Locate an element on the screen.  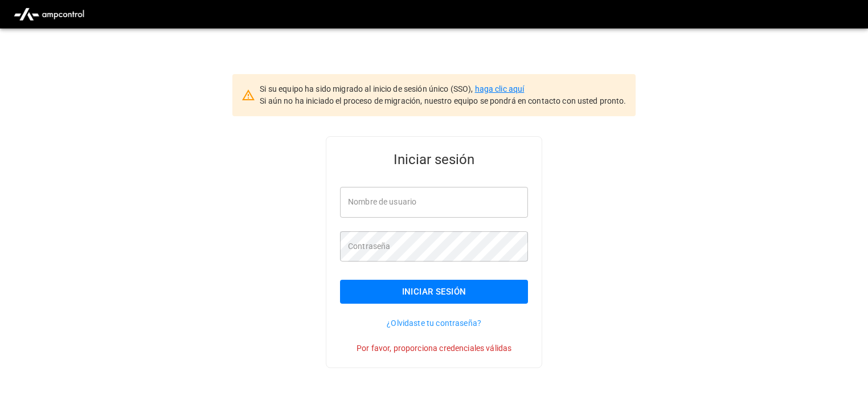
img: ampcontrol.io logo is located at coordinates (49, 14).